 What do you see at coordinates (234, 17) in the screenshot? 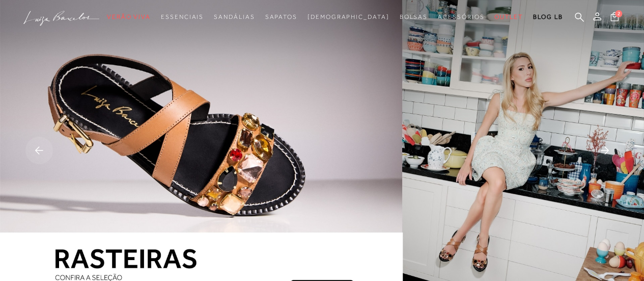
I see `span: Sandálias` at bounding box center [234, 17].